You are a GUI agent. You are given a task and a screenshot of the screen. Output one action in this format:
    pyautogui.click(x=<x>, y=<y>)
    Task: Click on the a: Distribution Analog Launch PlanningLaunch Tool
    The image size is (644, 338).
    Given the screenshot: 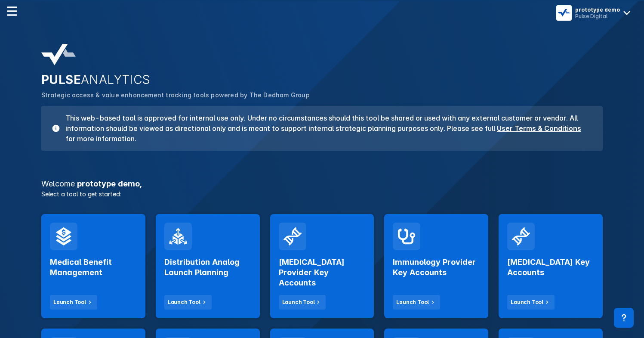 What is the action you would take?
    pyautogui.click(x=208, y=266)
    